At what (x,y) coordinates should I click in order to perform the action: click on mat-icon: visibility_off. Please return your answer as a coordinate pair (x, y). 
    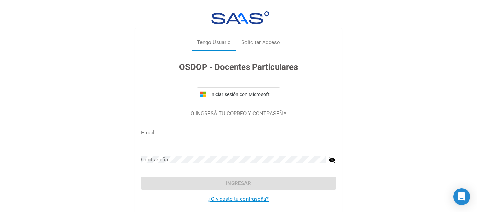
    Looking at the image, I should click on (332, 160).